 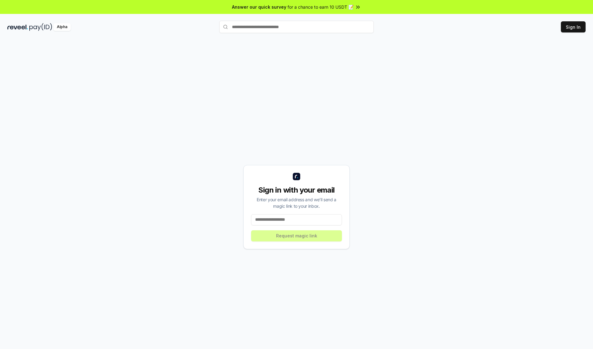 What do you see at coordinates (18, 27) in the screenshot?
I see `img: reveel_dark` at bounding box center [18, 27].